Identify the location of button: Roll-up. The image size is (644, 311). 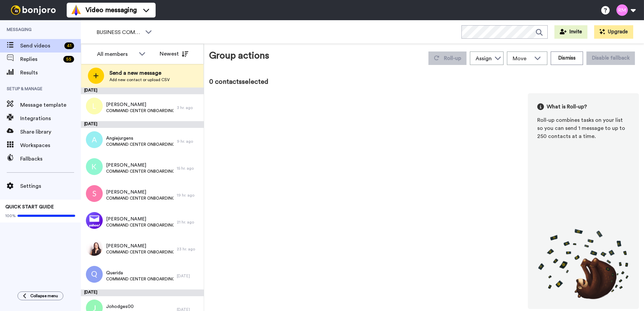
(447, 58).